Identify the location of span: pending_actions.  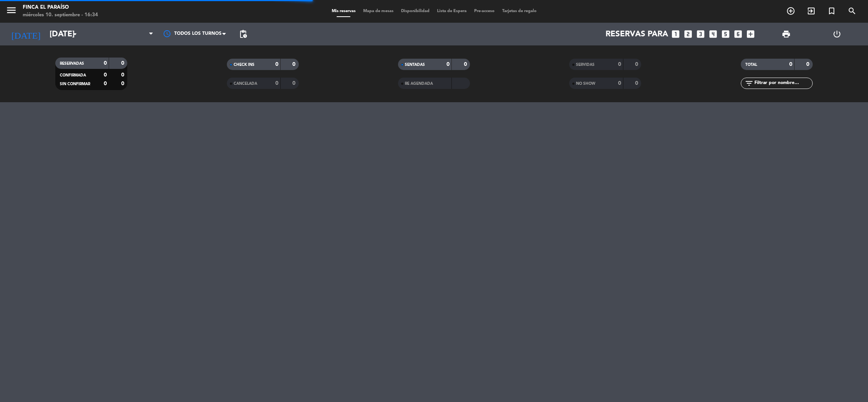
(243, 34).